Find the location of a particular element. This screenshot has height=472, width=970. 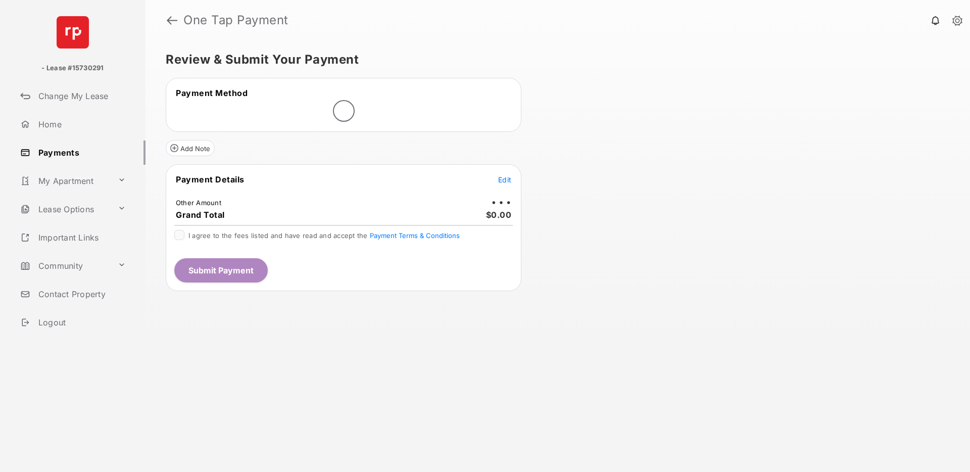

span: Payment Method is located at coordinates (212, 93).